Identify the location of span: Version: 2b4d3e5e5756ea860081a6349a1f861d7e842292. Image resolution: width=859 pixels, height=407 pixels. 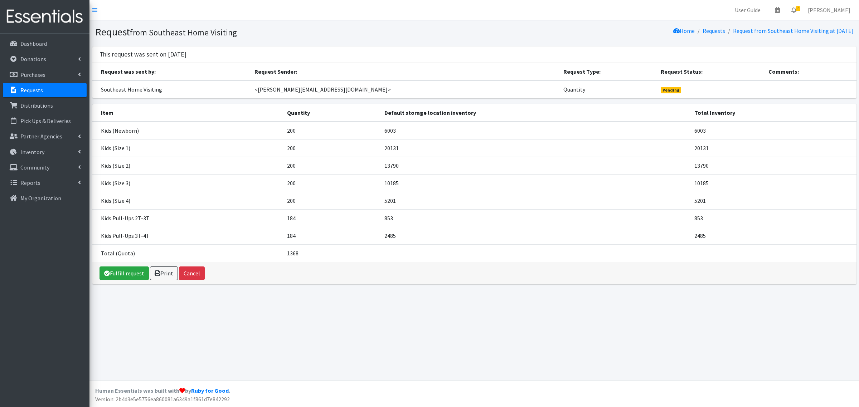
(163, 399).